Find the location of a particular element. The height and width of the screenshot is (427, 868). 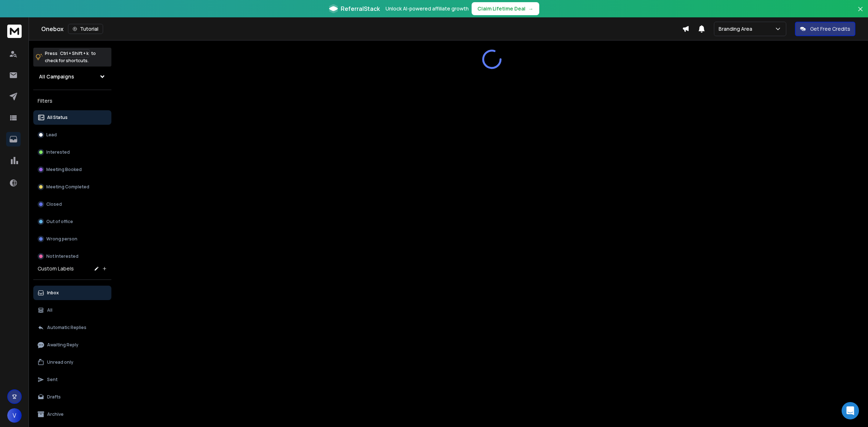

button: Not Interested is located at coordinates (72, 256).